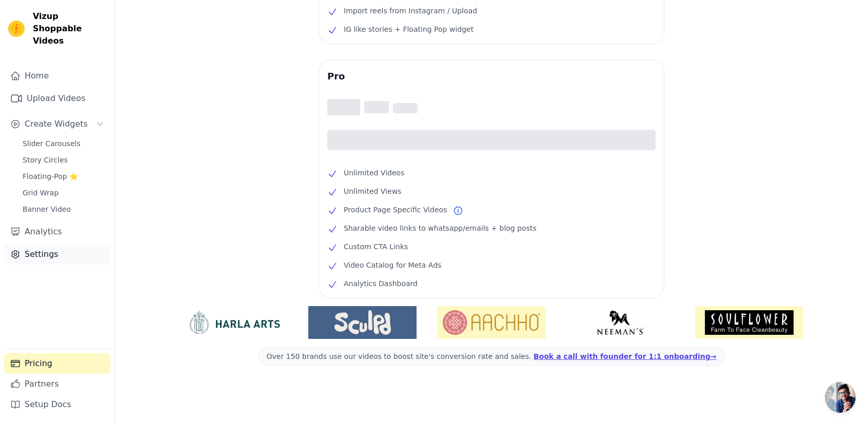 This screenshot has width=868, height=423. Describe the element at coordinates (395, 210) in the screenshot. I see `span: Product Page Specific Videos` at that location.